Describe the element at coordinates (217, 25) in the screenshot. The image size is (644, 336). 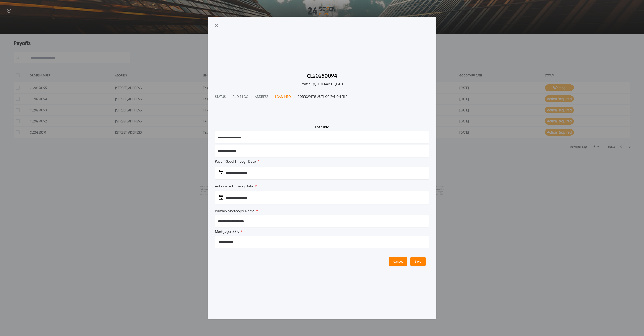
I see `img: exit-icon` at that location.